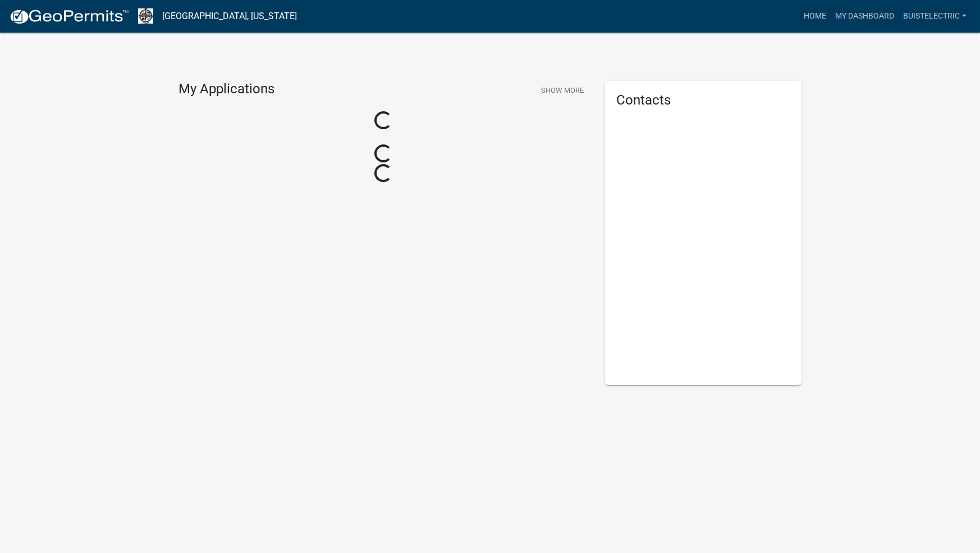  I want to click on a: Home, so click(815, 17).